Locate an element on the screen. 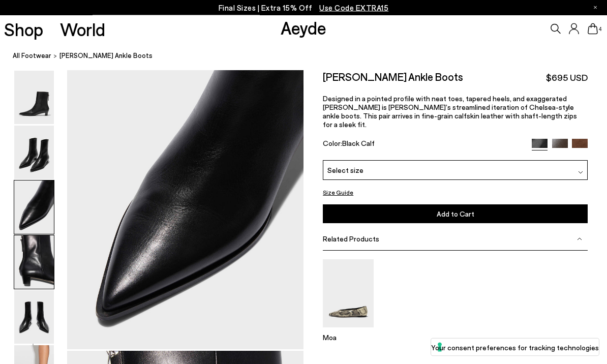  img: Harriet Pointed Ankle Boots - Image 3 is located at coordinates (34, 208).